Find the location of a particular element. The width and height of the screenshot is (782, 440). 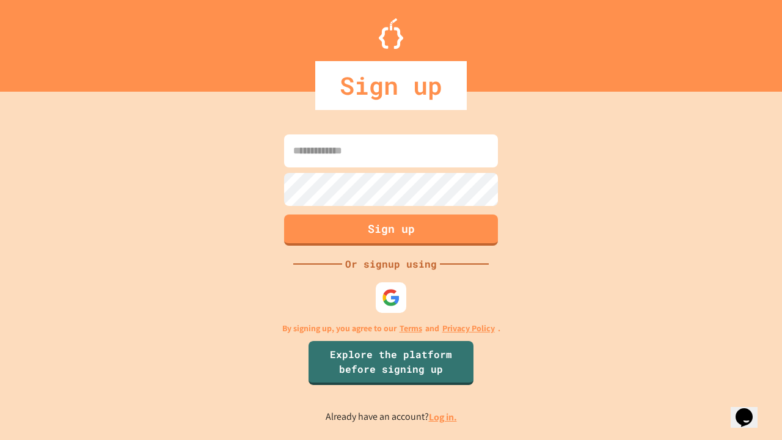

div: Sign up is located at coordinates (391, 86).